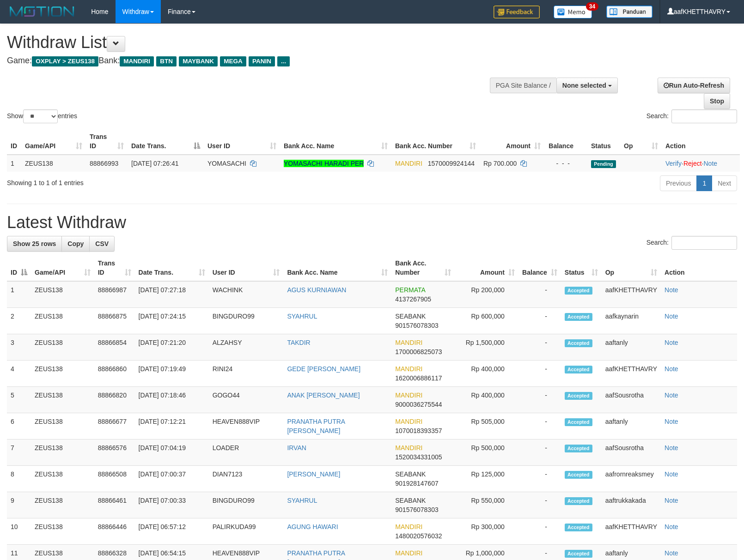 The height and width of the screenshot is (560, 744). I want to click on img: Button%20Memo.svg, so click(573, 12).